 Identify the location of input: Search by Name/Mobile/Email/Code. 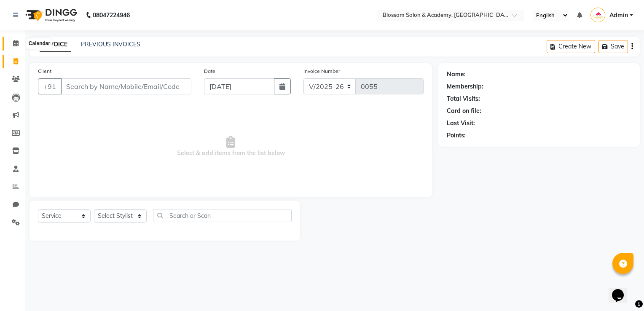
(126, 86).